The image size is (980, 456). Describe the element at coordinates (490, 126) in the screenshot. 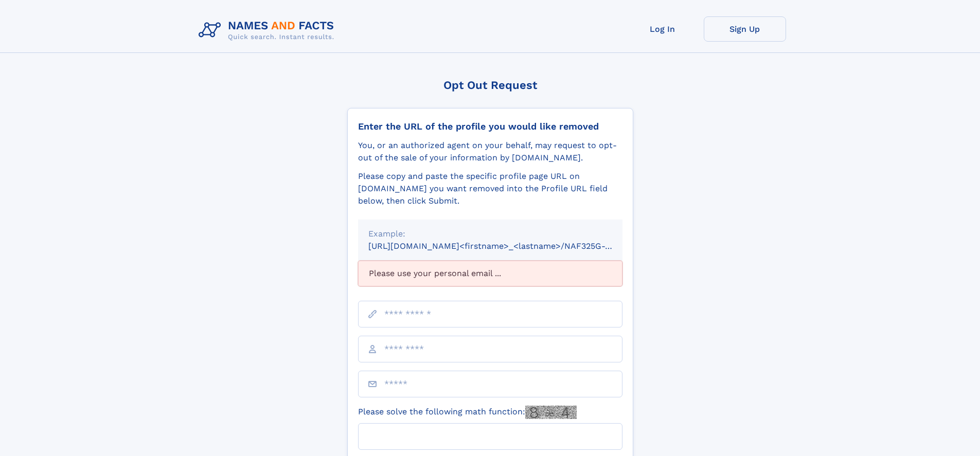

I see `div: Enter the URL of the profile you would like removed` at that location.